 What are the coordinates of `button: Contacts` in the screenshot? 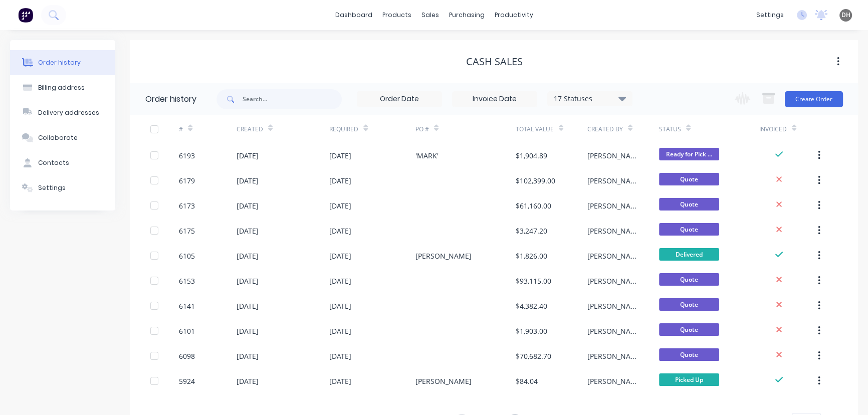 It's located at (63, 163).